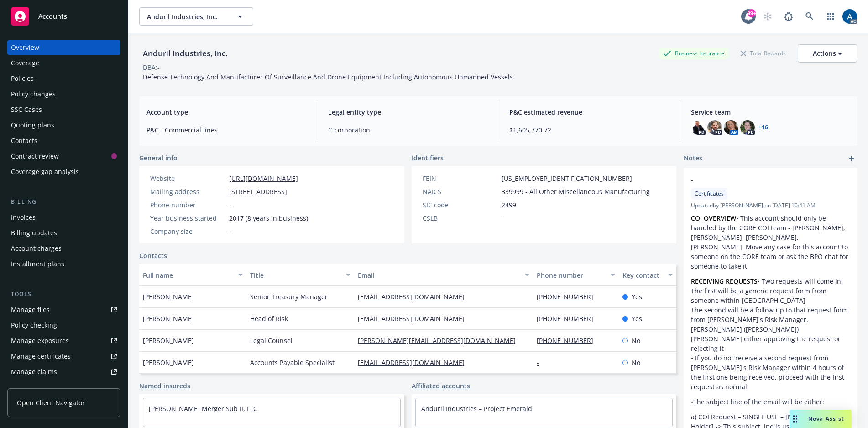  Describe the element at coordinates (461, 204) in the screenshot. I see `div: SIC code` at that location.